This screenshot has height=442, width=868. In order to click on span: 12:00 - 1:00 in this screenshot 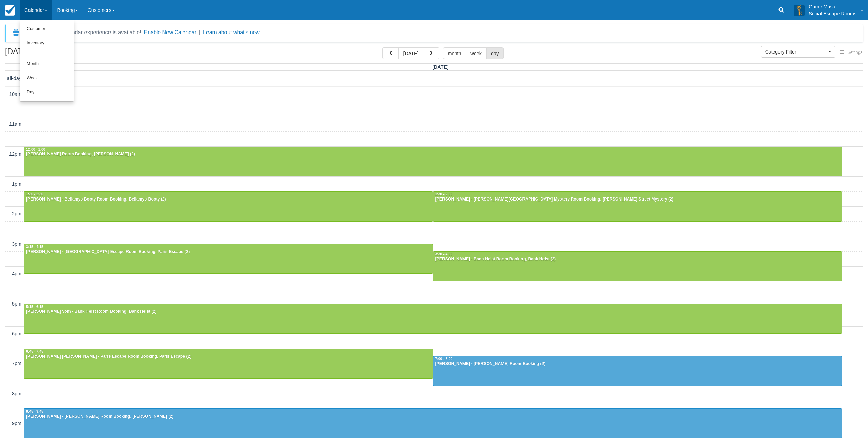, I will do `click(36, 149)`.